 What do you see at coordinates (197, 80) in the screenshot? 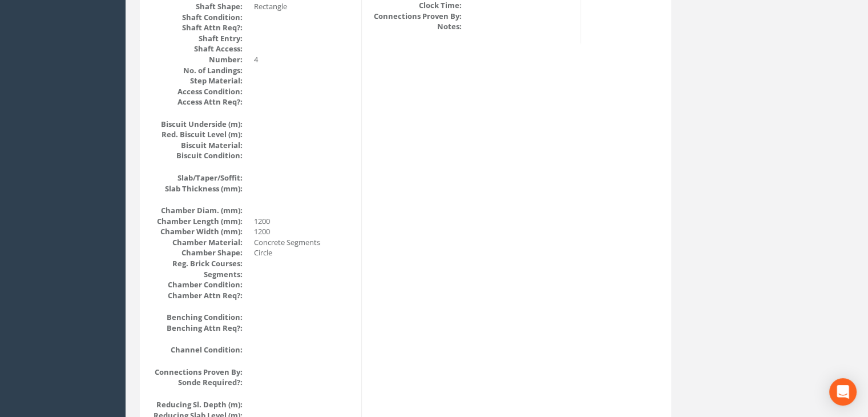
I see `dt: Step Material:` at bounding box center [197, 80].